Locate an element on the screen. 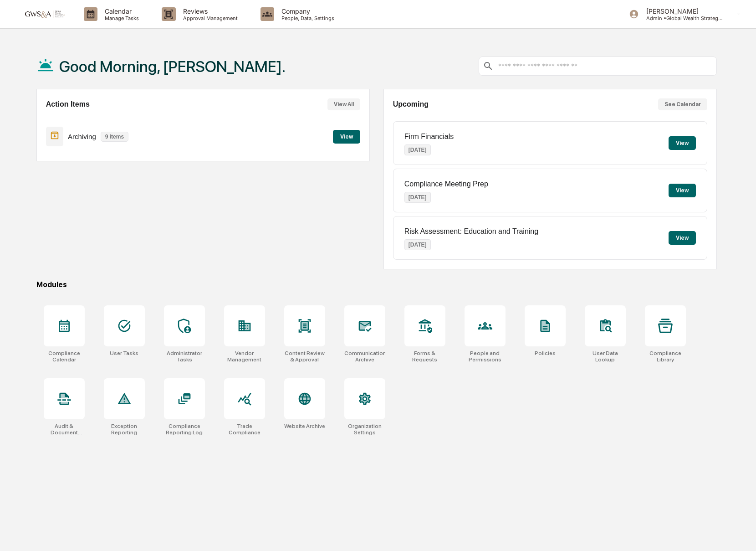 Image resolution: width=756 pixels, height=551 pixels. div: Communications Archive is located at coordinates (365, 357).